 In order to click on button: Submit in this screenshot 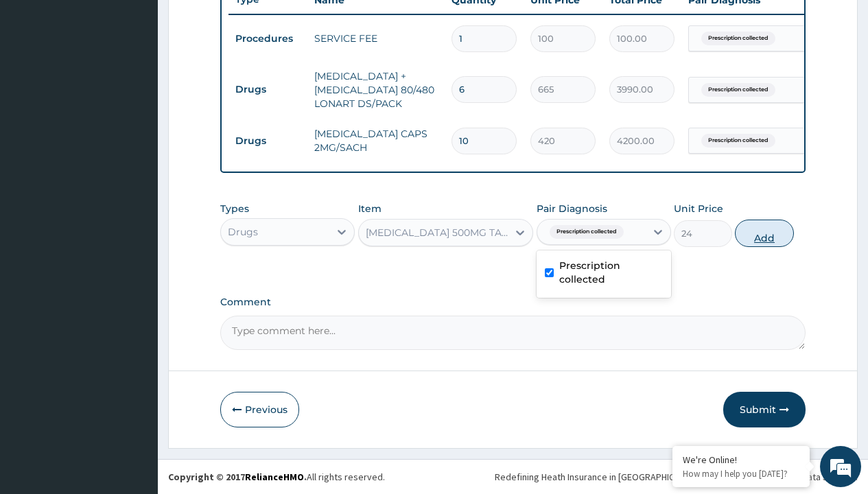, I will do `click(765, 409)`.